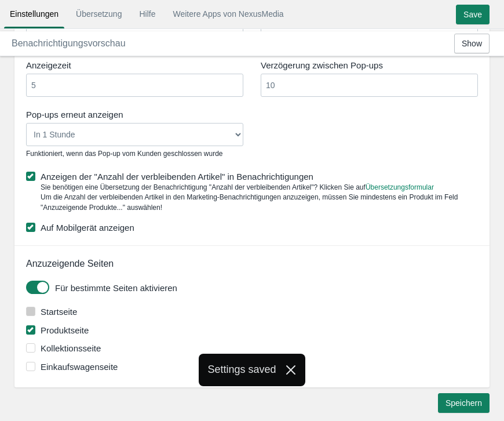 The image size is (504, 421). I want to click on label: Anzeigezeit, so click(134, 65).